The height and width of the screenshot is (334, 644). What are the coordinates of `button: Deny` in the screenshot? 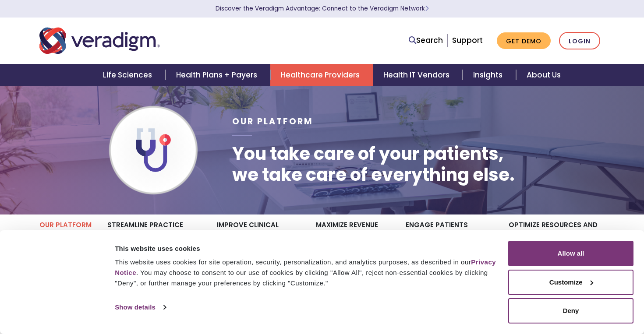 It's located at (570, 310).